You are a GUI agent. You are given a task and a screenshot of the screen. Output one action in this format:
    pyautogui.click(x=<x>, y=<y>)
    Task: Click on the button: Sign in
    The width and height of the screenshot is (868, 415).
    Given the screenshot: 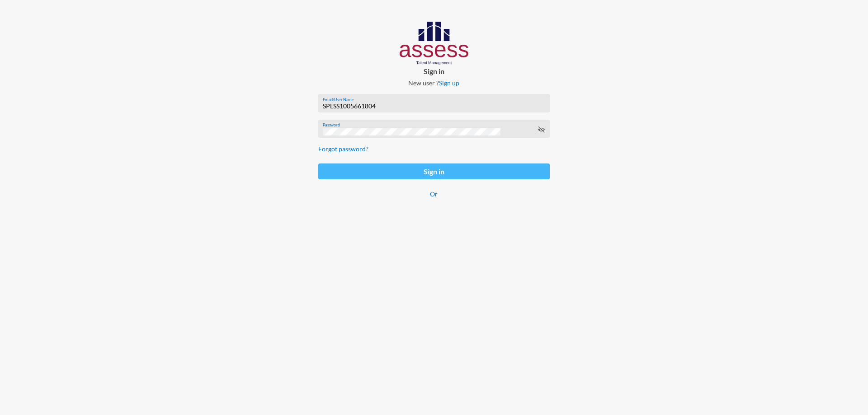 What is the action you would take?
    pyautogui.click(x=434, y=172)
    